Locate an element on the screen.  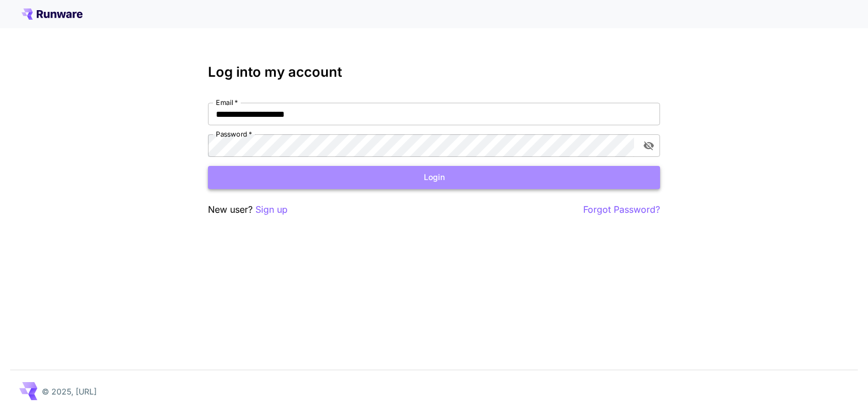
button: Sign up is located at coordinates (271, 209).